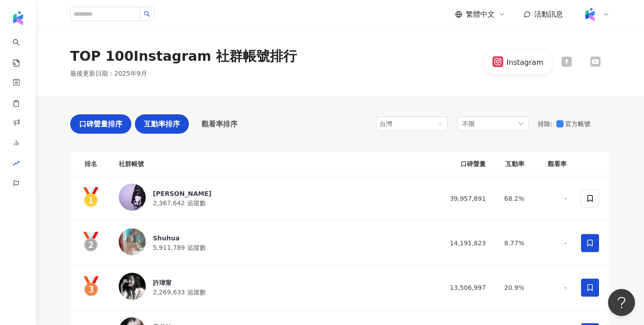 This screenshot has height=325, width=644. I want to click on span: down, so click(521, 124).